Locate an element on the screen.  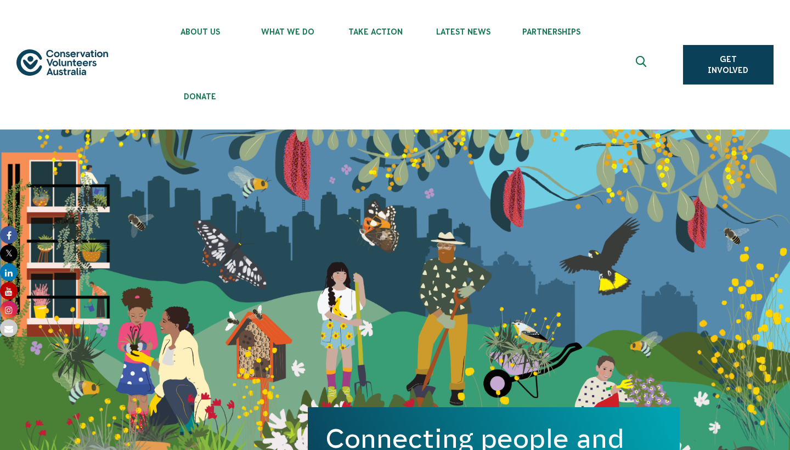
a: Get Involved is located at coordinates (728, 65).